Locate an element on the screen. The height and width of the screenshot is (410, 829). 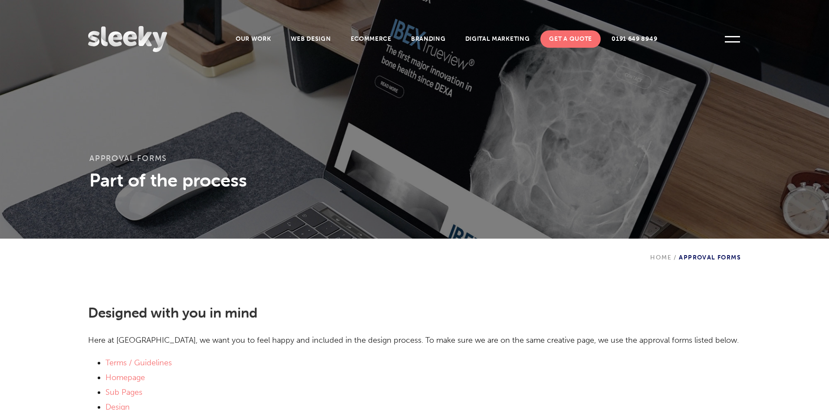
a: Terms / Guidelines is located at coordinates (138, 363).